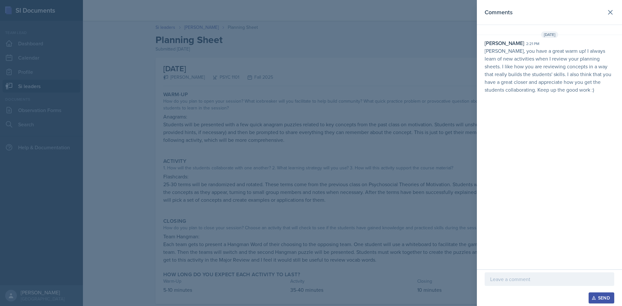  What do you see at coordinates (601, 298) in the screenshot?
I see `div: Send` at bounding box center [601, 298].